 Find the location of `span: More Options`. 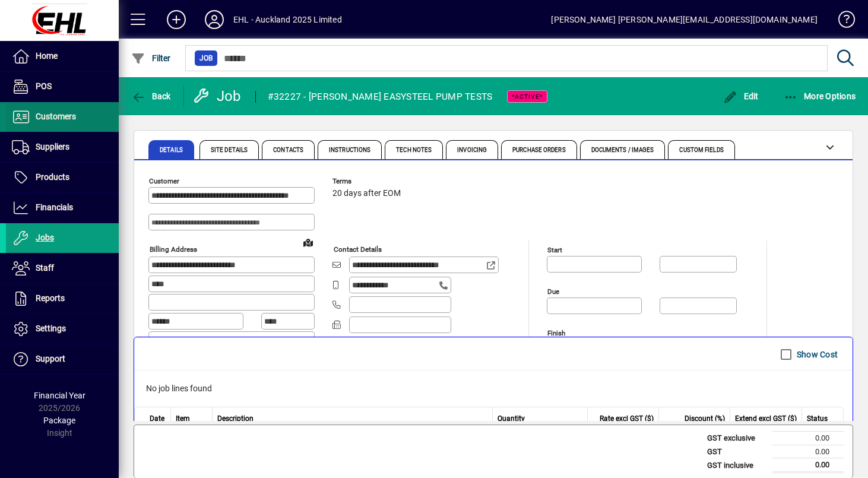

span: More Options is located at coordinates (820, 96).